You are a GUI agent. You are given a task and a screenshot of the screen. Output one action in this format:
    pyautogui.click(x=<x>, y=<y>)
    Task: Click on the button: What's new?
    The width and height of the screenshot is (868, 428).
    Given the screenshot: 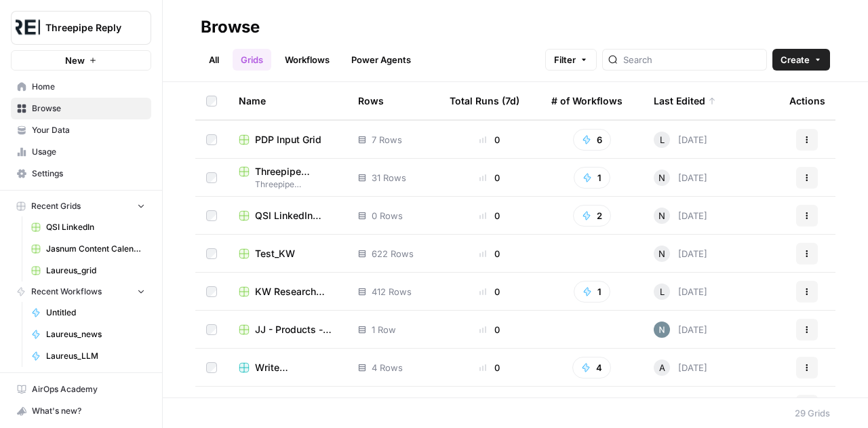 What is the action you would take?
    pyautogui.click(x=81, y=411)
    